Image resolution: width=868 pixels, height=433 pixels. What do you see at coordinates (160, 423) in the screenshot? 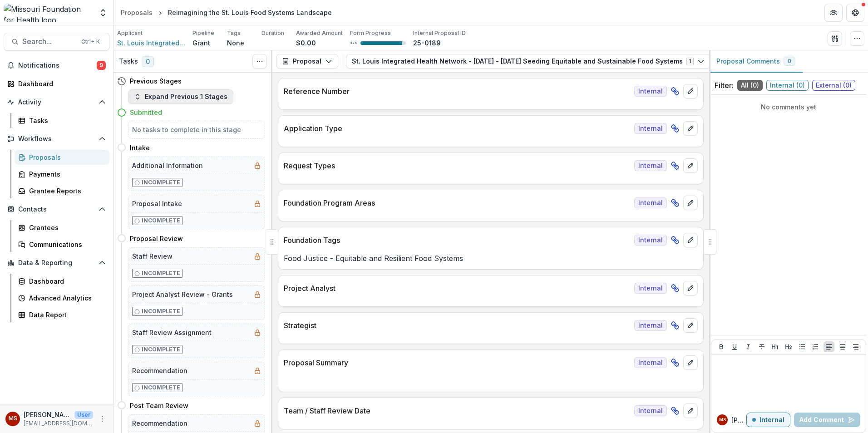
I see `h5: Recommendation` at bounding box center [160, 423].